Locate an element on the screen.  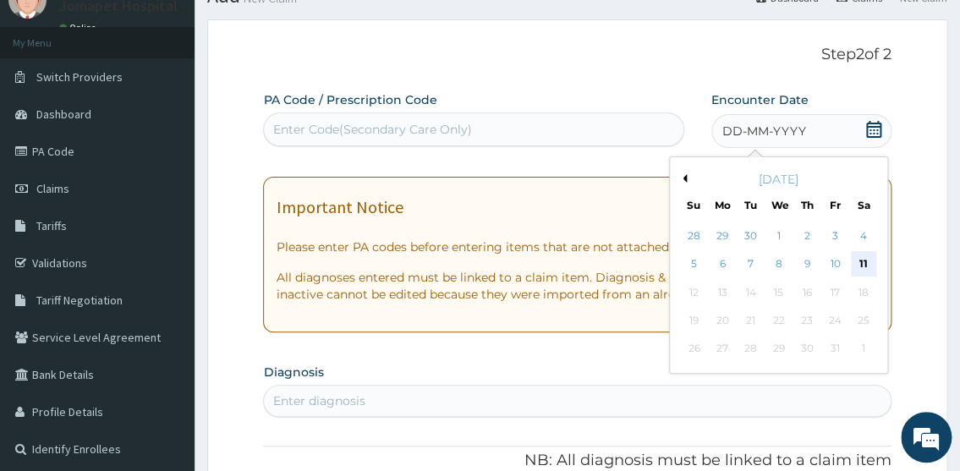
p: Please enter PA codes before entering items that are not attached to a PA code is located at coordinates (577, 247).